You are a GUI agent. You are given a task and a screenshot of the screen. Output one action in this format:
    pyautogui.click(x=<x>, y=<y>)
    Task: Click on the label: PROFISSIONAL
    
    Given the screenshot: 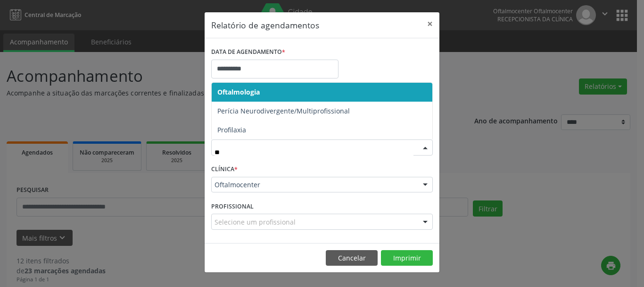 What is the action you would take?
    pyautogui.click(x=233, y=206)
    